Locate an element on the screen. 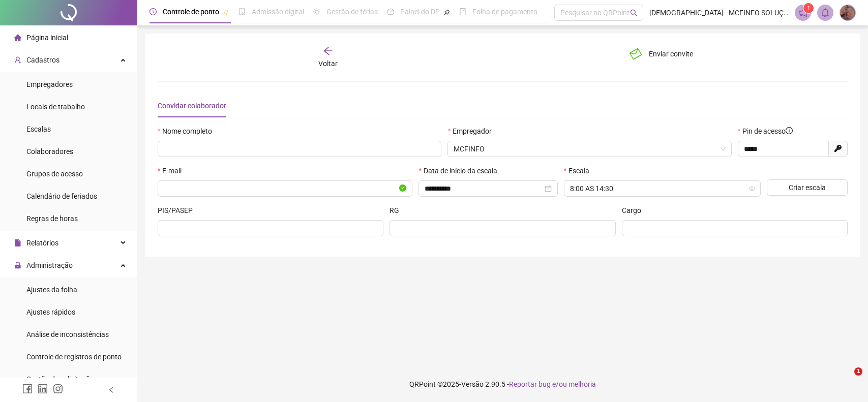  span: Empregadores is located at coordinates (49, 84).